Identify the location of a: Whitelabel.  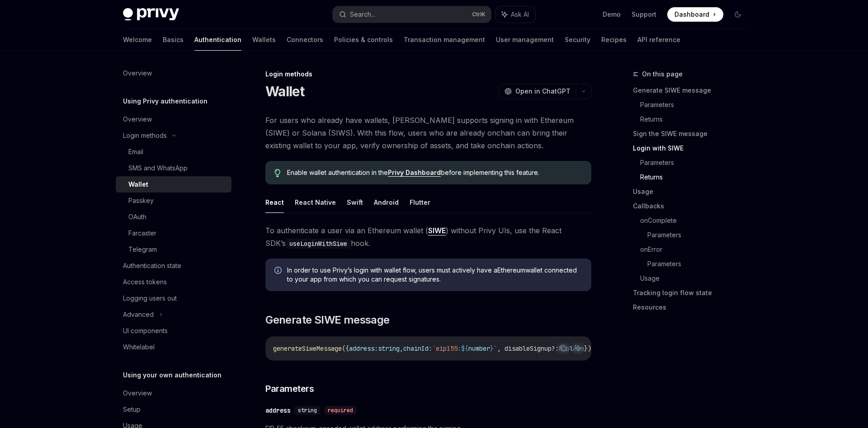
(174, 347).